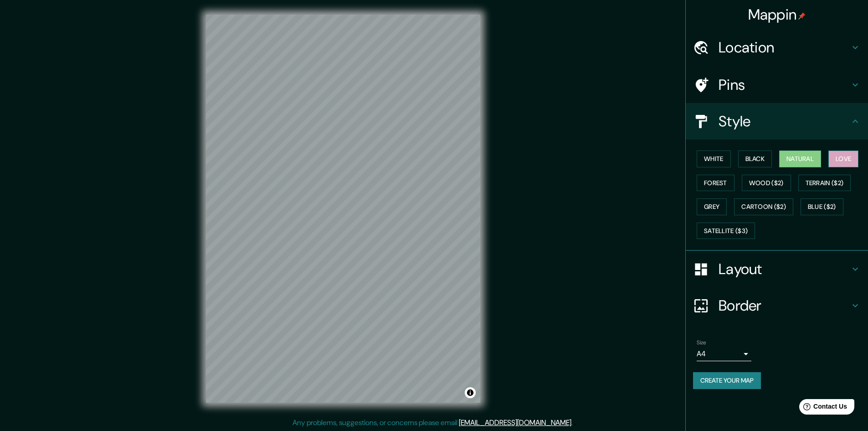  Describe the element at coordinates (785, 306) in the screenshot. I see `h4: Border` at that location.